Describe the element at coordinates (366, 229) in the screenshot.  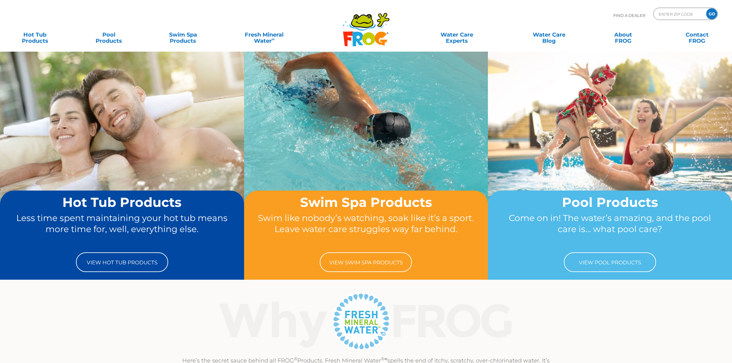
I see `p: Swim like nobody’s watching, soak like it’s a sport. Leave water care struggles way far behind.` at that location.